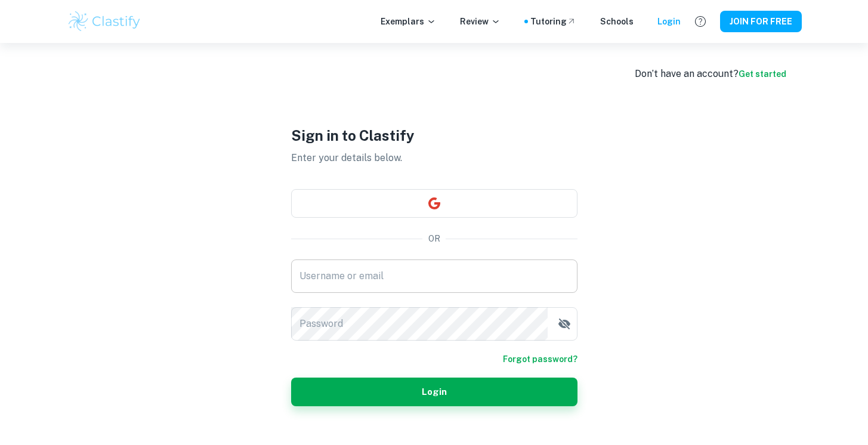 This screenshot has width=868, height=445. I want to click on a: Get started, so click(762, 74).